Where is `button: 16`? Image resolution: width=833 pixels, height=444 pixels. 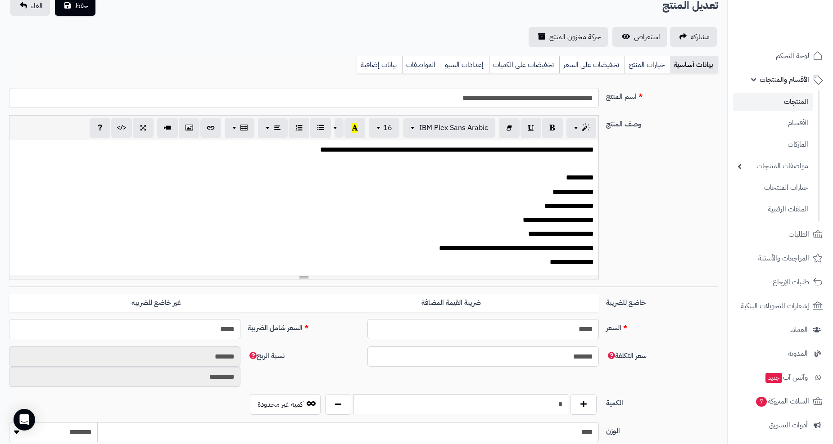 button: 16 is located at coordinates (384, 128).